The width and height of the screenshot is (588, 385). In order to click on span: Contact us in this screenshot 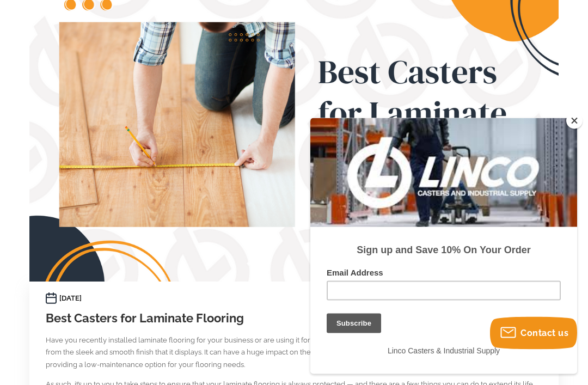, I will do `click(545, 332)`.